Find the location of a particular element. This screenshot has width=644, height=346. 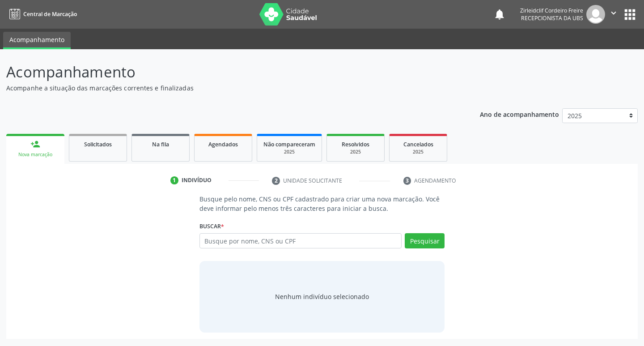

span: Agendados is located at coordinates (223, 144).